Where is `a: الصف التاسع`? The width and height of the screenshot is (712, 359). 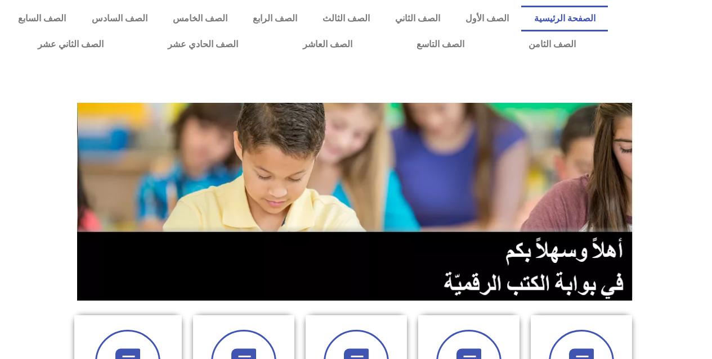 a: الصف التاسع is located at coordinates (440, 44).